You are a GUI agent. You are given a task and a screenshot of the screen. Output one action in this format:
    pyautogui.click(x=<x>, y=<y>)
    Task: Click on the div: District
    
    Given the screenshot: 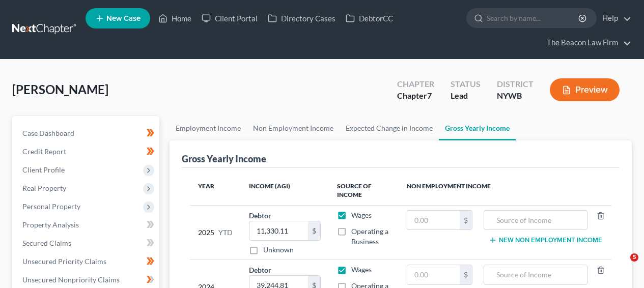 What is the action you would take?
    pyautogui.click(x=516, y=84)
    